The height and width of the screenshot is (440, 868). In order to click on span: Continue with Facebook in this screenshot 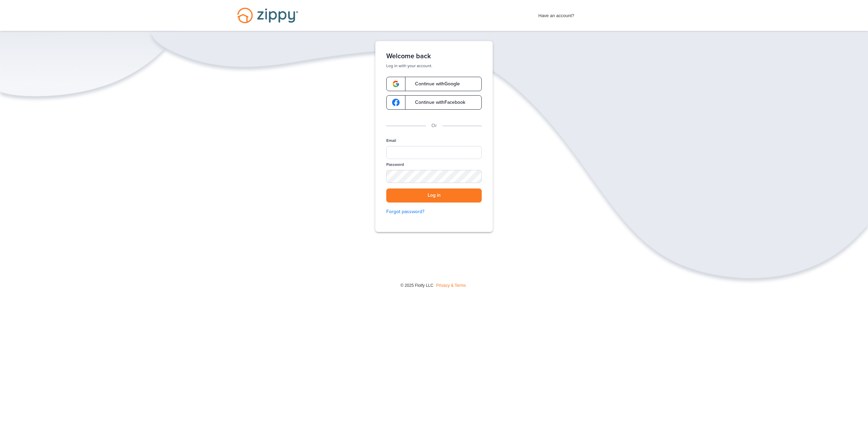, I will do `click(437, 102)`.